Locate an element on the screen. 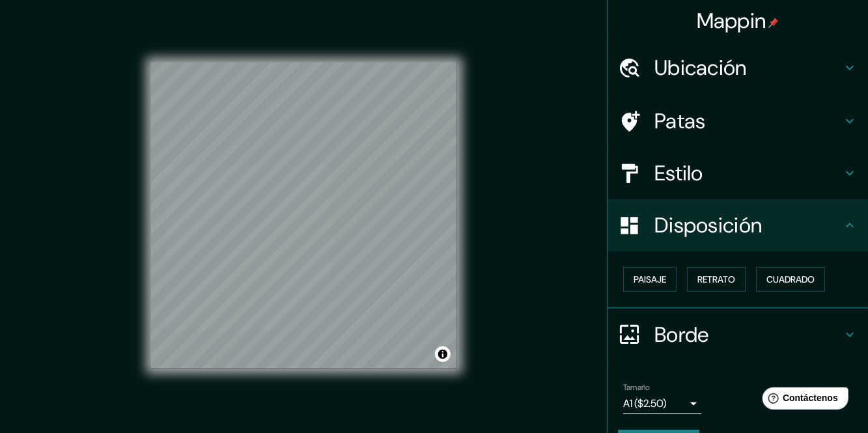 The width and height of the screenshot is (868, 433). div: Borde is located at coordinates (738, 335).